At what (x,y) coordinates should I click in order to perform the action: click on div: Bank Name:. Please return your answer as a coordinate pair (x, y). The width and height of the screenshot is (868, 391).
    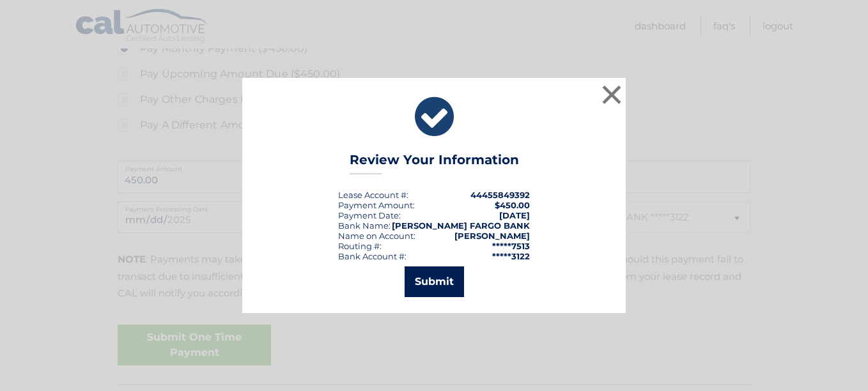
    Looking at the image, I should click on (364, 225).